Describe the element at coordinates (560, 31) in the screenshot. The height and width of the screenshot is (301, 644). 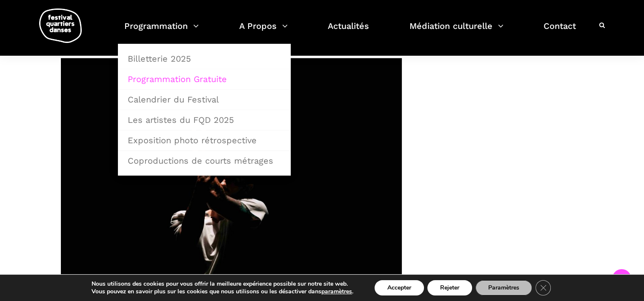
I see `a: Contact` at that location.